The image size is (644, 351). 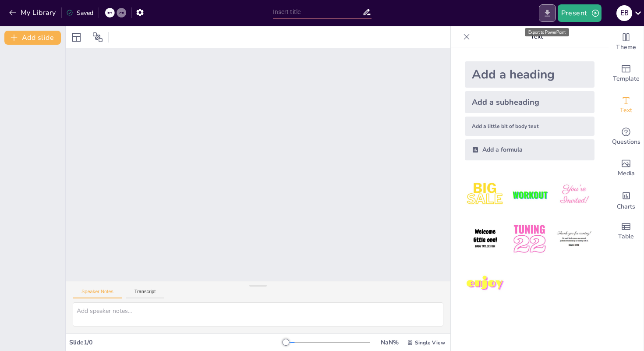 What do you see at coordinates (485, 239) in the screenshot?
I see `img: 4.jpeg` at bounding box center [485, 239].